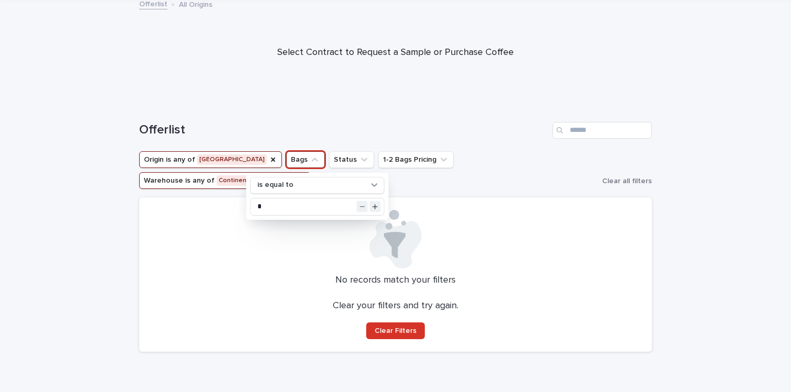 This screenshot has width=791, height=392. I want to click on button: Origin, so click(210, 160).